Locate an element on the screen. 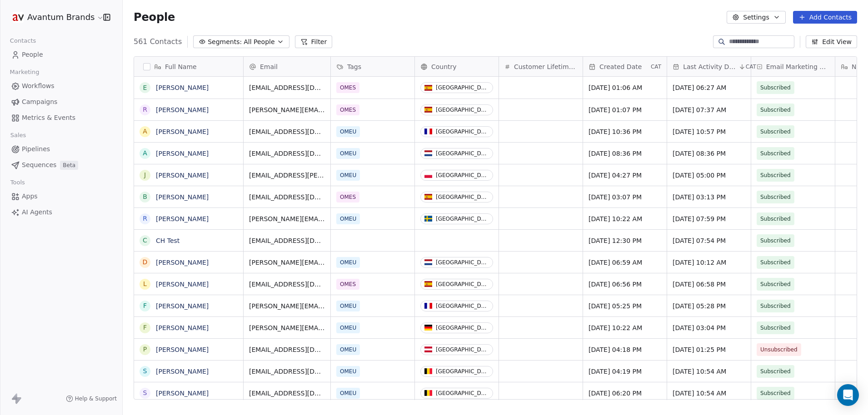 The image size is (868, 415). span: Last Activity Date is located at coordinates (710, 67).